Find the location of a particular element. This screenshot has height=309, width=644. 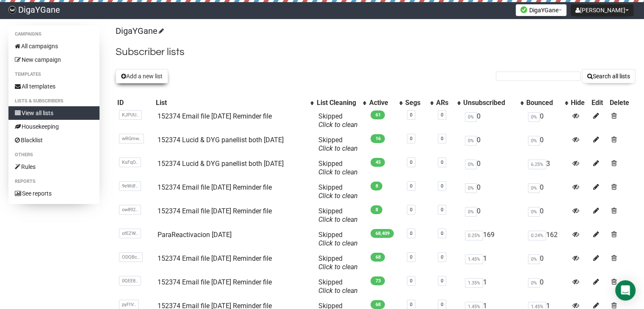

span: 0.25% is located at coordinates (473, 236).